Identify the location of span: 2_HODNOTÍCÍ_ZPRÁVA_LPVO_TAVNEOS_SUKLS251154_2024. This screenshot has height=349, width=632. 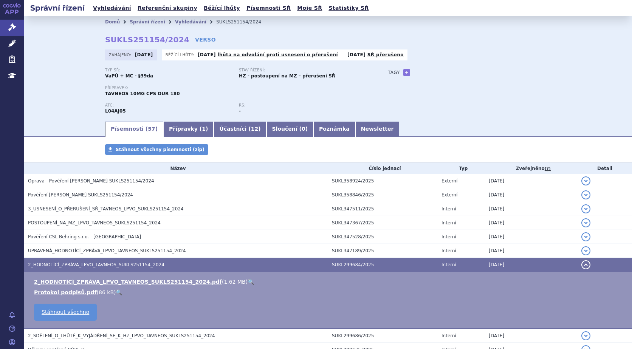
(96, 265).